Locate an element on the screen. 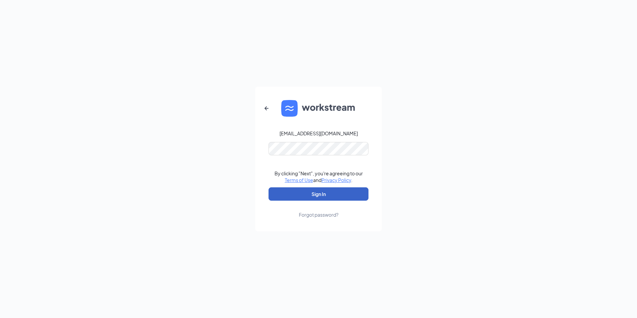 The height and width of the screenshot is (318, 637). button: Sign In is located at coordinates (319, 194).